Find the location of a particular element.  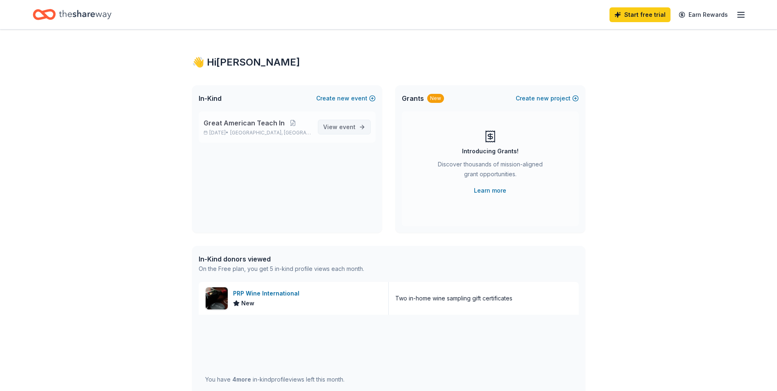

button: Createnewproject is located at coordinates (547, 98).